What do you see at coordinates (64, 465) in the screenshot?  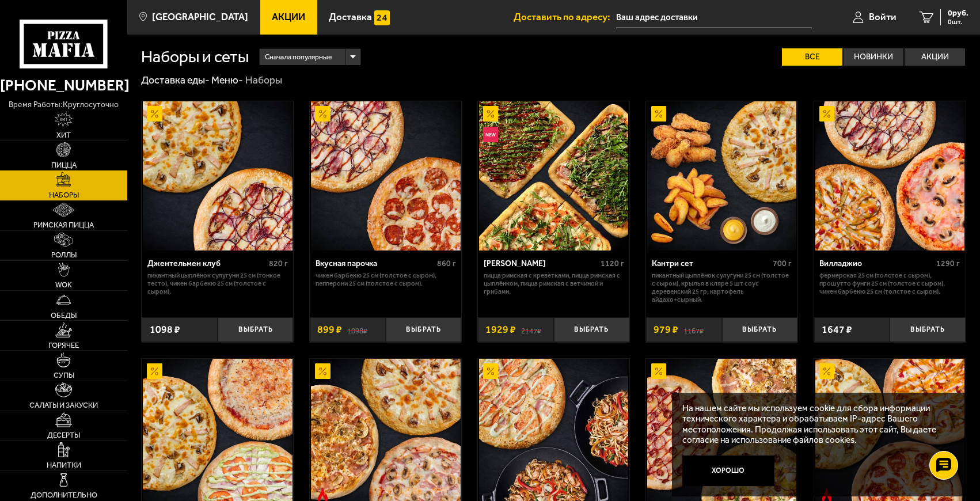 I see `span: Напитки` at bounding box center [64, 465].